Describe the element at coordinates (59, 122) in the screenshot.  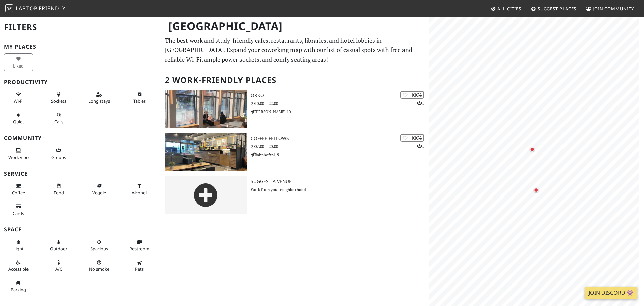
I see `span: Video/audio calls` at that location.